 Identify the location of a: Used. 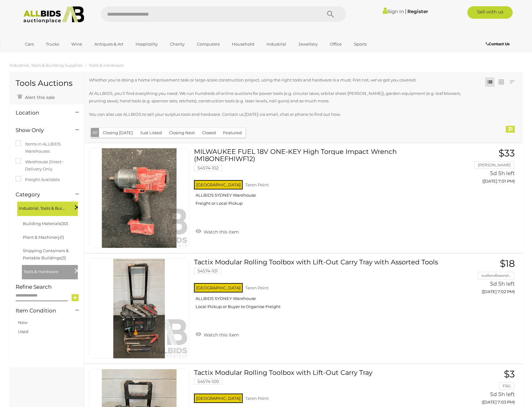
(23, 331).